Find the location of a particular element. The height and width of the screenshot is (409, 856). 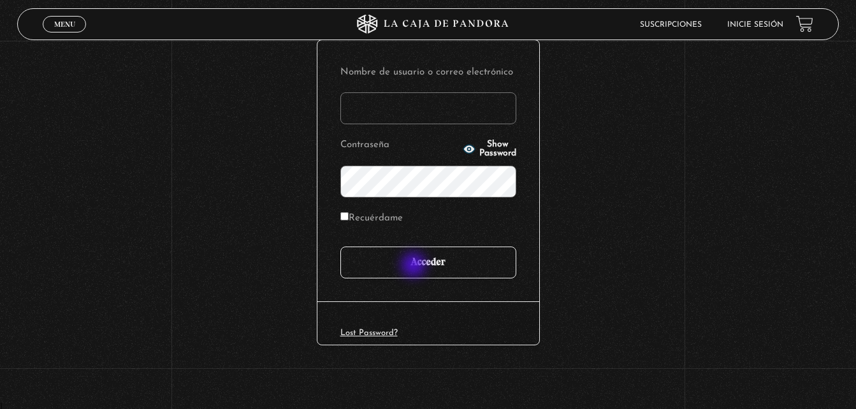

a: View your shopping cart is located at coordinates (804, 24).